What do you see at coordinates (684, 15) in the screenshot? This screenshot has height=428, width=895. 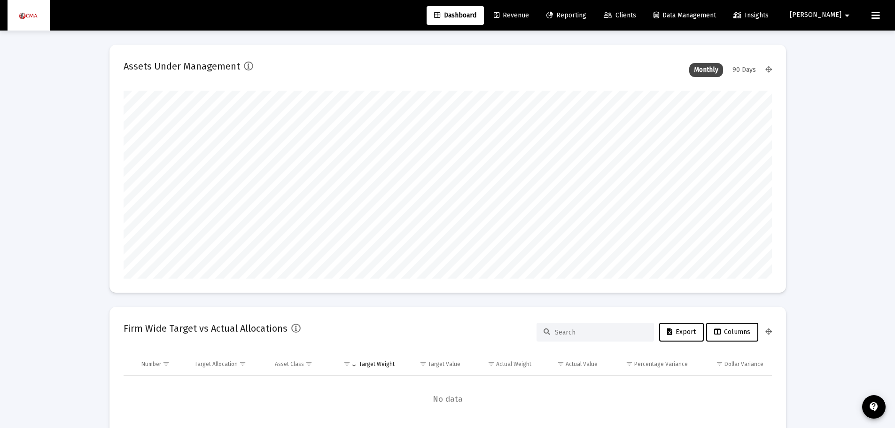 I see `a: Data Management` at bounding box center [684, 15].